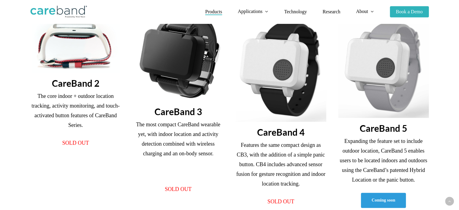 This screenshot has width=459, height=210. What do you see at coordinates (449, 201) in the screenshot?
I see `a: Back to top` at bounding box center [449, 201].